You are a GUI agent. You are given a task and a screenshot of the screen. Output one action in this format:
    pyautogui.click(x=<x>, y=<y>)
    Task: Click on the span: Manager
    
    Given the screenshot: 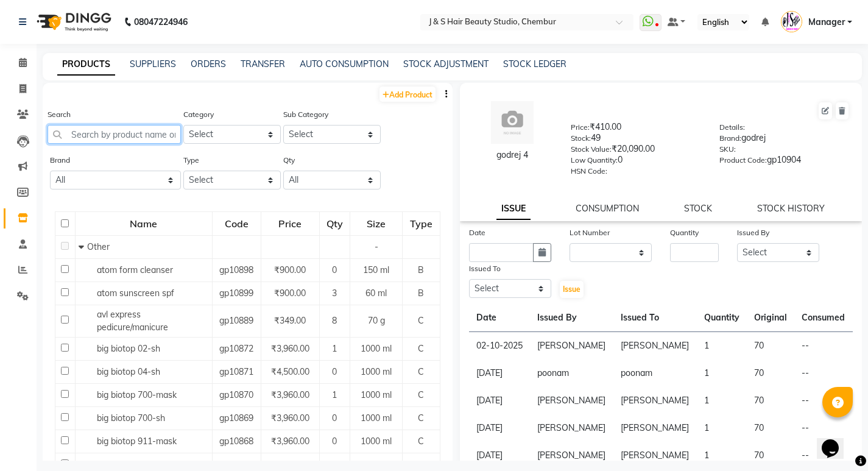 What is the action you would take?
    pyautogui.click(x=827, y=22)
    